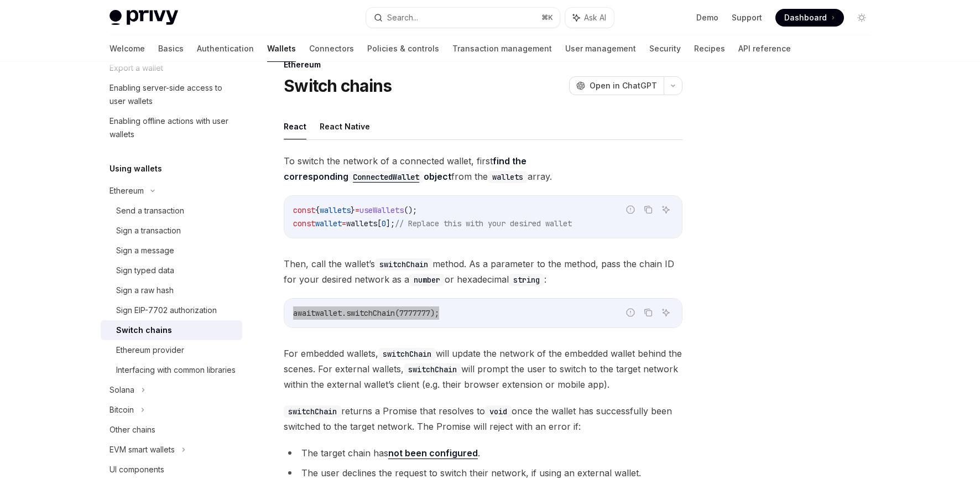 Image resolution: width=980 pixels, height=479 pixels. I want to click on div: Solana, so click(122, 390).